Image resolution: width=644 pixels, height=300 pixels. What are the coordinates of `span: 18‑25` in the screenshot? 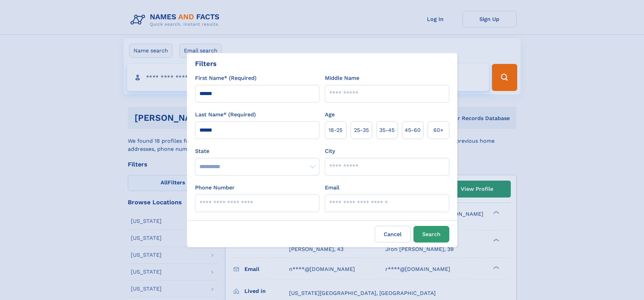 It's located at (335, 130).